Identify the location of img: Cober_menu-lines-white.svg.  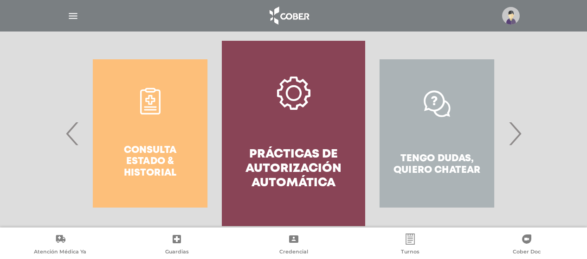
(73, 16).